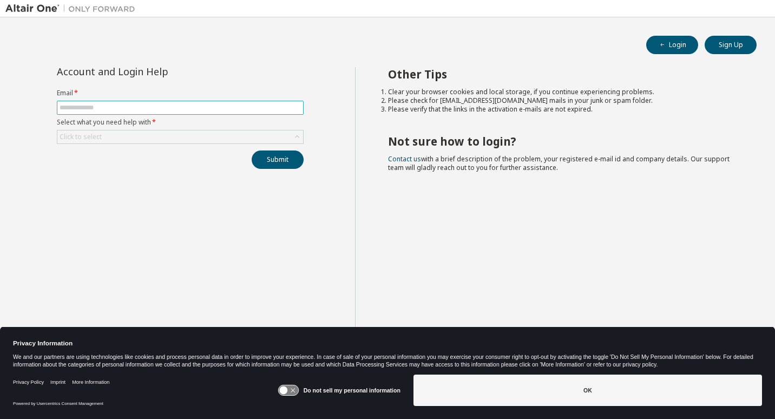 The image size is (775, 419). What do you see at coordinates (563, 141) in the screenshot?
I see `h2: Not sure how to login?` at bounding box center [563, 141].